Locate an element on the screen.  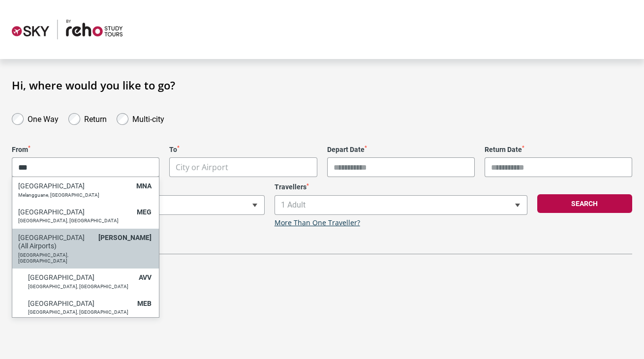
span: MEG is located at coordinates (144, 212).